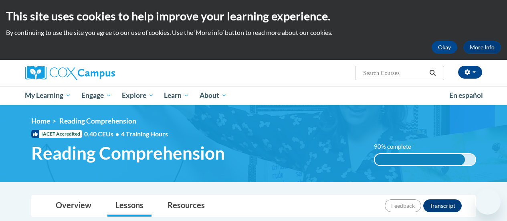 This screenshot has height=221, width=507. I want to click on p: By continuing to use the site you agree to our use of cookies. Use the ‘More info’ button to read..., so click(253, 32).